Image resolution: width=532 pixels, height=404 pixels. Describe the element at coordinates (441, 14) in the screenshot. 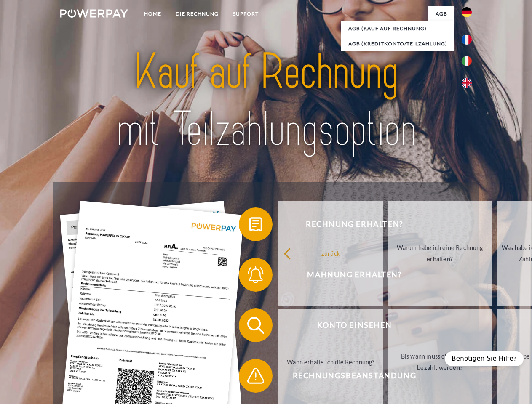

I see `a: agb` at that location.